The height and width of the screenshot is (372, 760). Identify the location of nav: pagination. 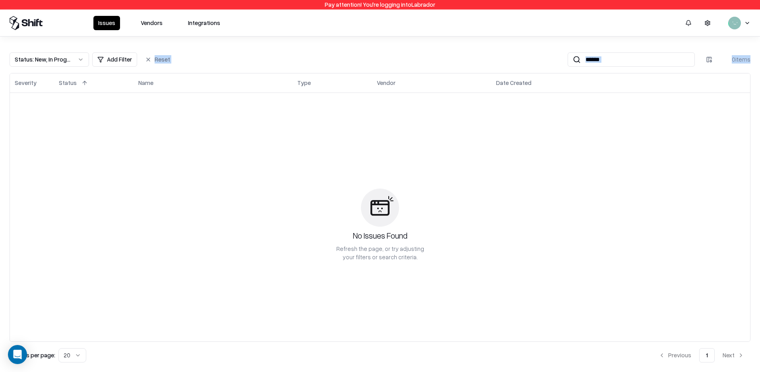
(701, 356).